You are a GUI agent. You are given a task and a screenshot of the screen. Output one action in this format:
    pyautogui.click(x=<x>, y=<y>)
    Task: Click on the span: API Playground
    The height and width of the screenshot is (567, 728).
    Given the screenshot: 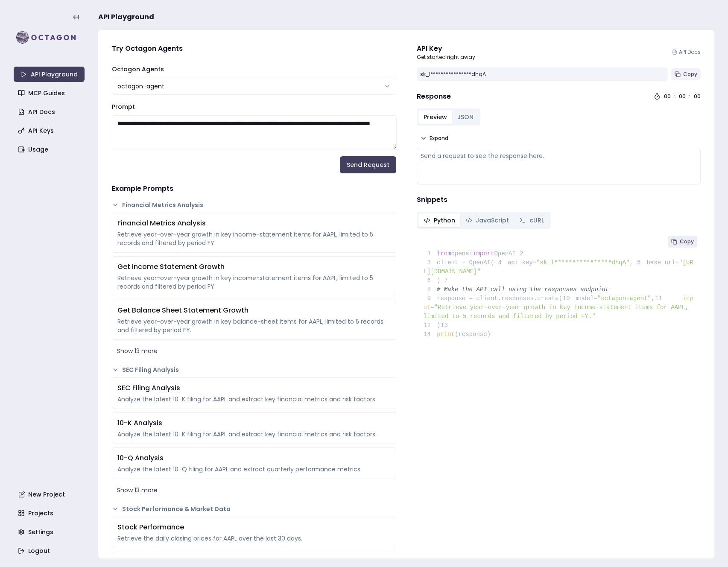 What is the action you would take?
    pyautogui.click(x=126, y=17)
    